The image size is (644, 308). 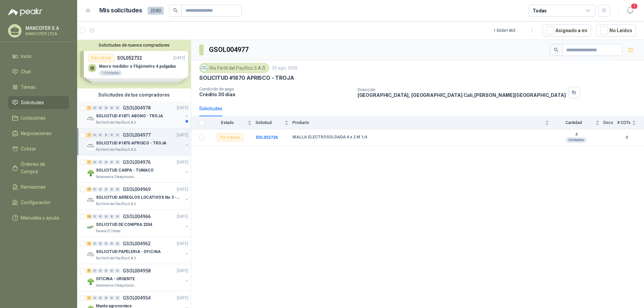 What do you see at coordinates (108, 232) in the screenshot?
I see `p: Panela El Trébol` at bounding box center [108, 232].